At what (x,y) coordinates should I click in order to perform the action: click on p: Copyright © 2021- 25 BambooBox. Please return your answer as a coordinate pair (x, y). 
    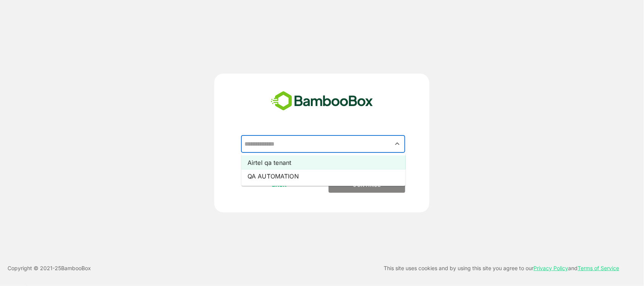
    Looking at the image, I should click on (49, 268).